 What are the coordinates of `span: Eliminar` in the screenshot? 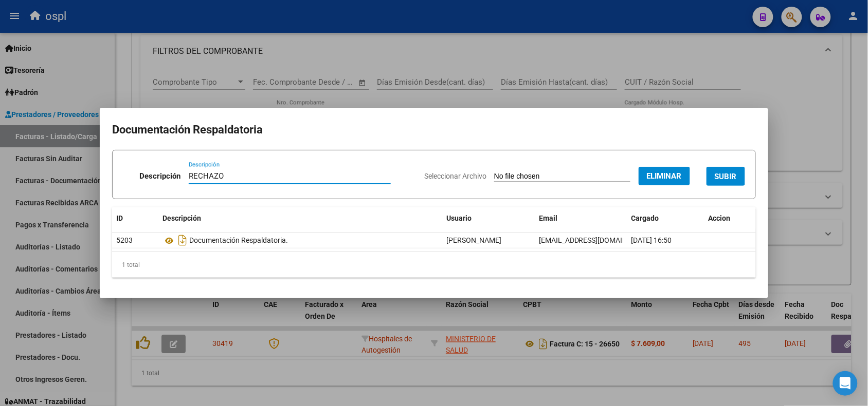 It's located at (664, 176).